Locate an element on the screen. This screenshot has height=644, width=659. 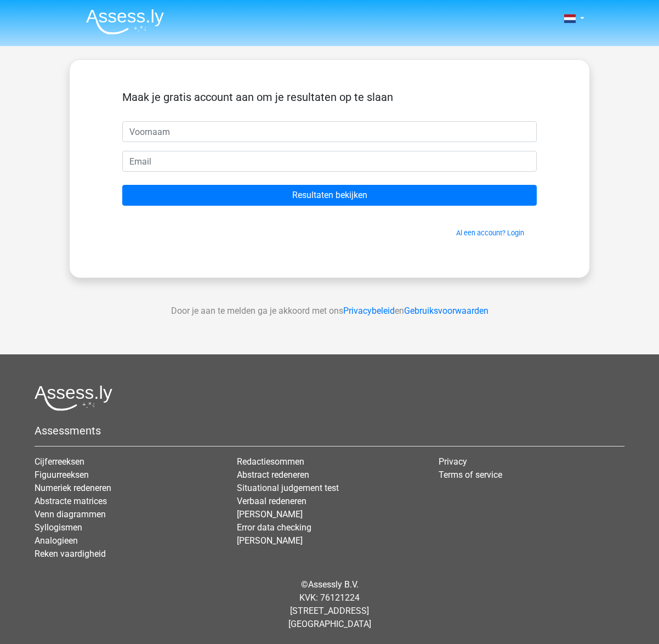
h5: Assessments is located at coordinates (329, 431).